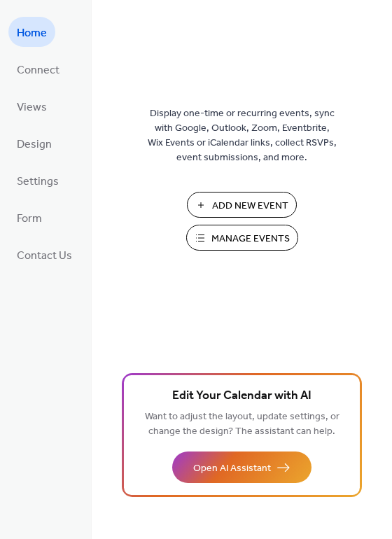  What do you see at coordinates (242, 425) in the screenshot?
I see `span: Want to adjust the layout, update settings, or change the design? The assistant can help.` at bounding box center [242, 425].